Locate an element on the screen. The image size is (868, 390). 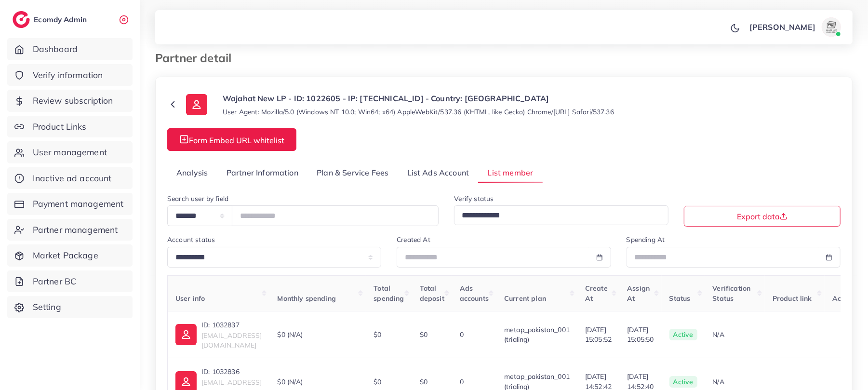
a: Product Links is located at coordinates (70, 127).